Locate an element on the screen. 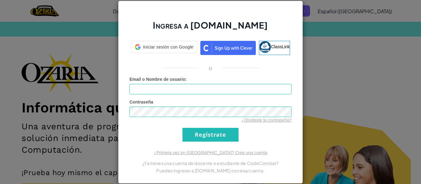  span: Email o Nombre de usuario is located at coordinates (157, 79).